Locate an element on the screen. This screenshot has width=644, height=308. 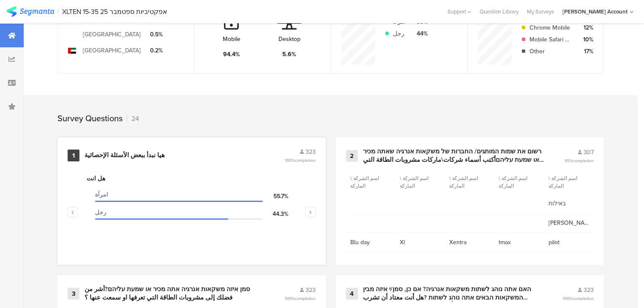
span: Xentra is located at coordinates (469, 242).